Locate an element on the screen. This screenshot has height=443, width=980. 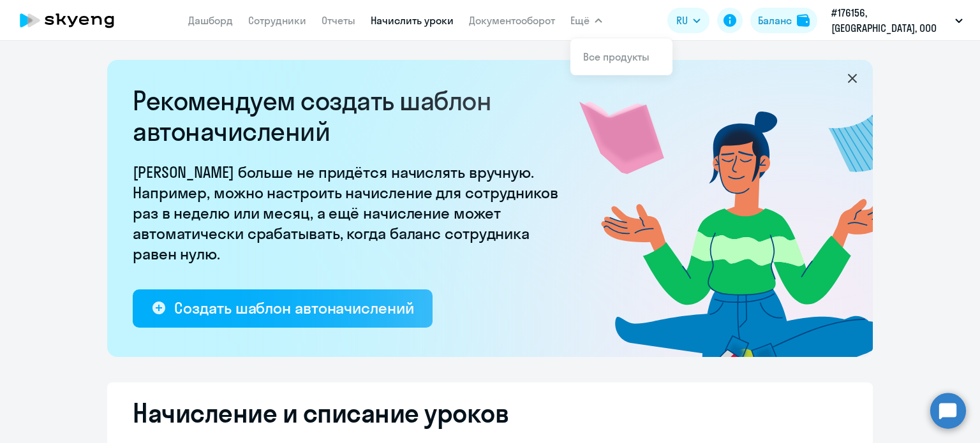
button: RU is located at coordinates (688, 21).